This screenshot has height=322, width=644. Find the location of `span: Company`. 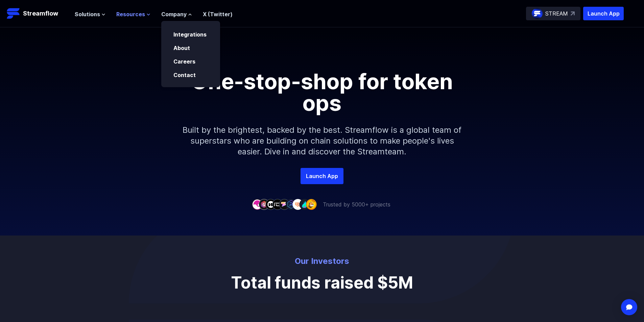

span: Company is located at coordinates (174, 14).